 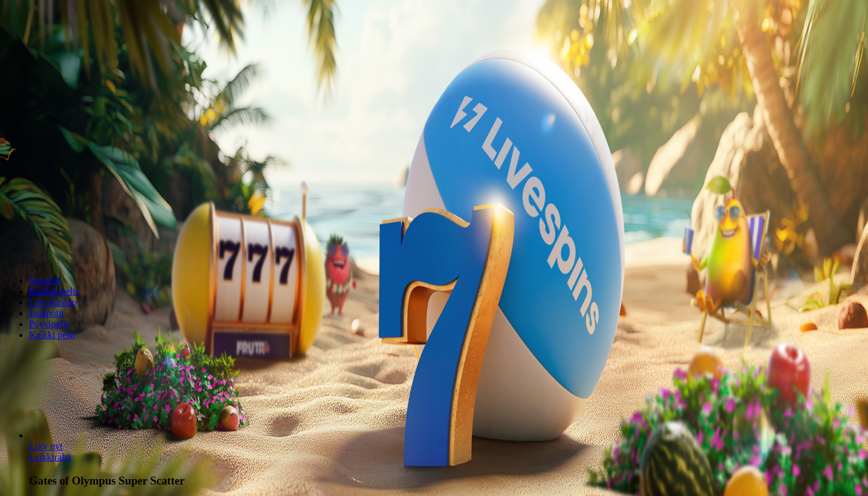 What do you see at coordinates (44, 280) in the screenshot?
I see `a: Suositut` at bounding box center [44, 280].